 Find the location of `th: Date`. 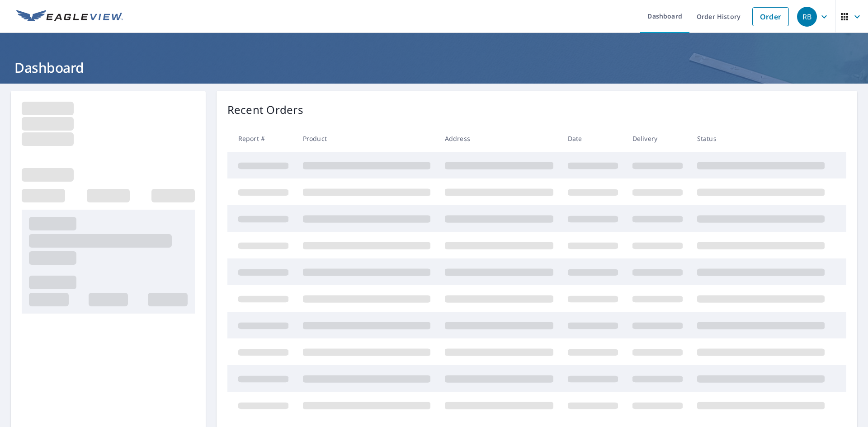

th: Date is located at coordinates (592, 138).